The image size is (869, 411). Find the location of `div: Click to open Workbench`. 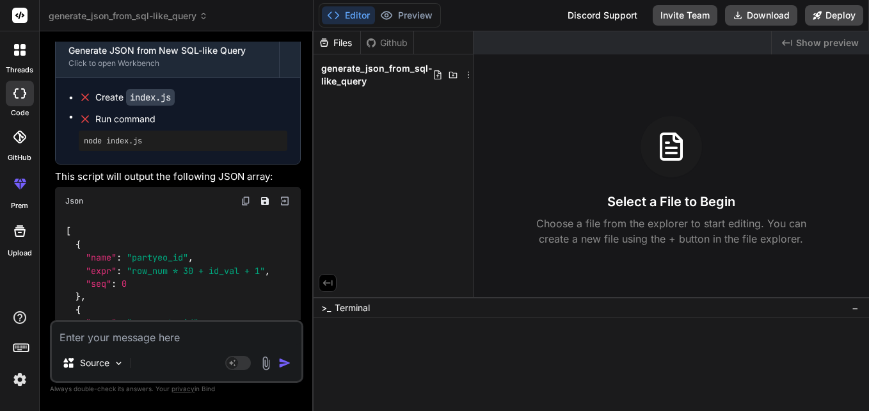

div: Click to open Workbench is located at coordinates (167, 63).